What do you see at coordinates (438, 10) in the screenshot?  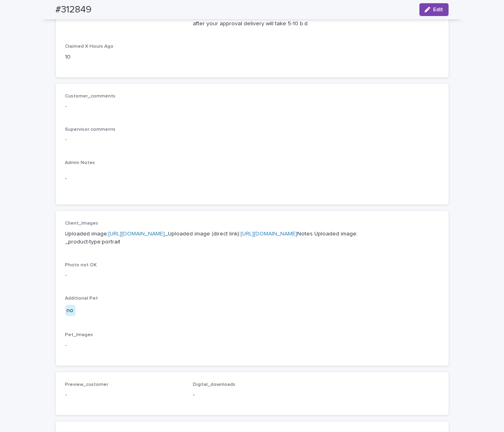 I see `span: Edit` at bounding box center [438, 10].